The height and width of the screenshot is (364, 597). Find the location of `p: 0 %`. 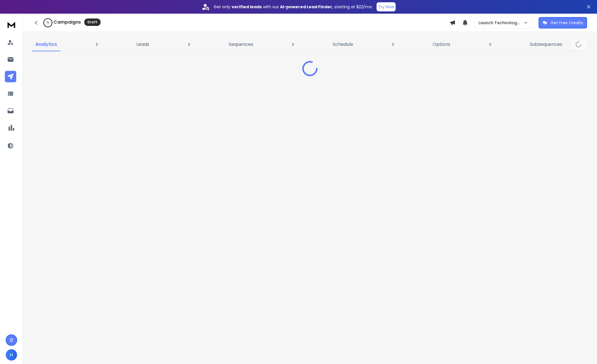

p: 0 % is located at coordinates (48, 23).